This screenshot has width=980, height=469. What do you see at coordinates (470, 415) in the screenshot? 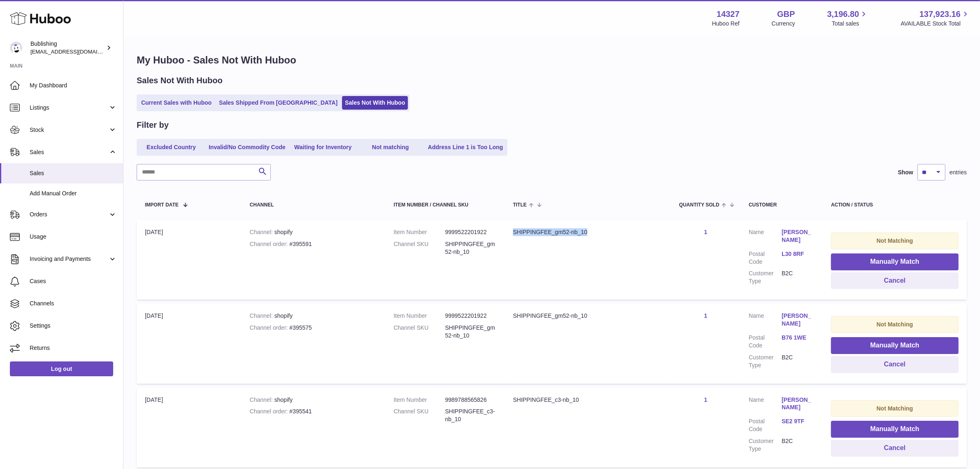
I see `dd: SHIPPINGFEE_c3-nb_10` at bounding box center [470, 415].